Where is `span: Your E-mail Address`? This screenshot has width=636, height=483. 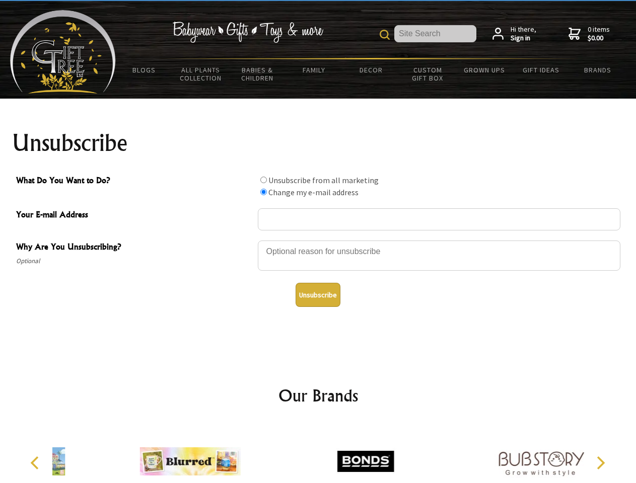 span: Your E-mail Address is located at coordinates (134, 215).